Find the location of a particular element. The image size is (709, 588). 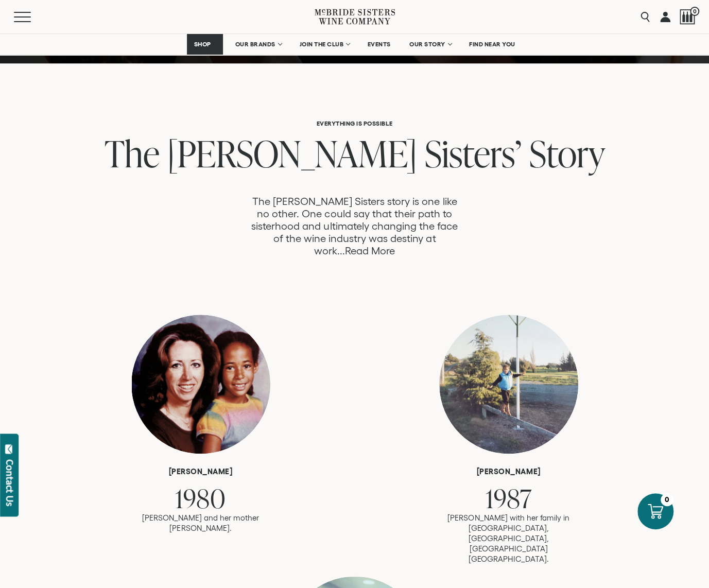

a: Read More is located at coordinates (370, 250).